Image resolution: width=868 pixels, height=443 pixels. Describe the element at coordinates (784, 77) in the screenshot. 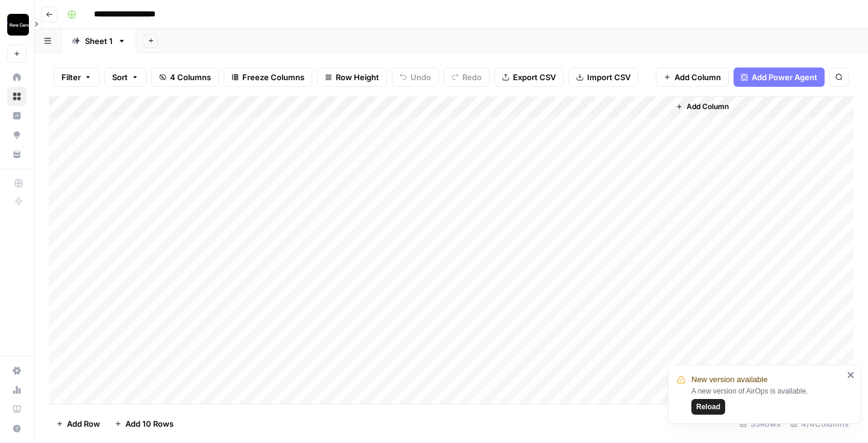

I see `span: Add Power Agent` at that location.